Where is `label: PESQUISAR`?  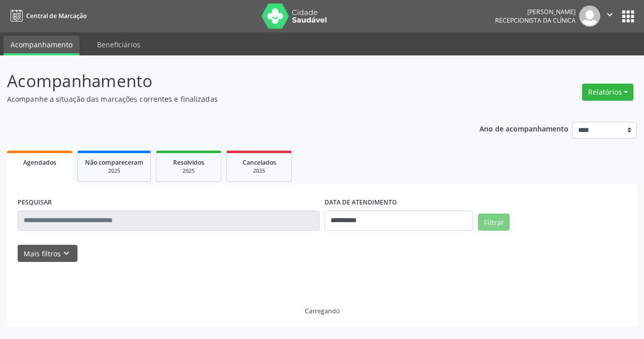 label: PESQUISAR is located at coordinates (35, 202).